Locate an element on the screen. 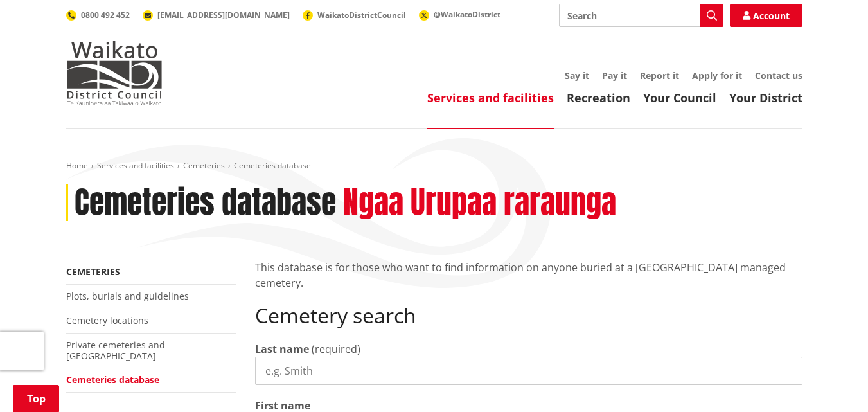 This screenshot has height=412, width=868. a: Say it is located at coordinates (577, 75).